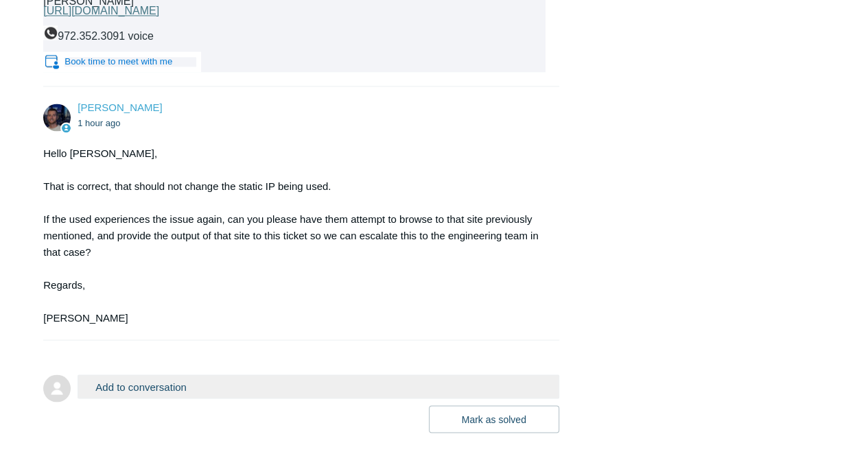 This screenshot has width=868, height=456. I want to click on time: 09/23/2025, 16:24, so click(99, 123).